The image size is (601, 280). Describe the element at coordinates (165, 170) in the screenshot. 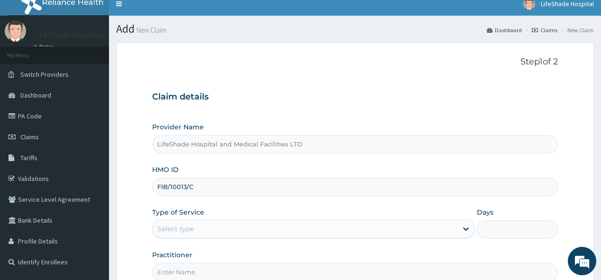

I see `label: HMO ID` at that location.